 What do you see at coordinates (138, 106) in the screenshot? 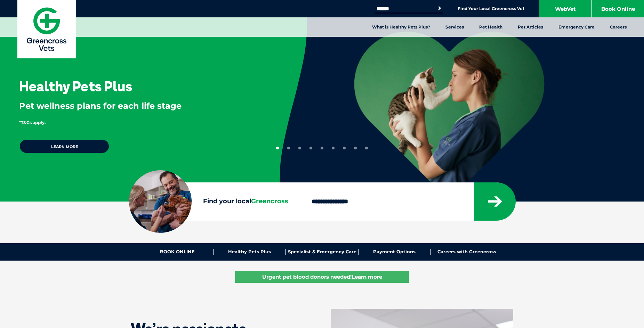
I see `p: Pet wellness plans for each life stage` at bounding box center [138, 106].